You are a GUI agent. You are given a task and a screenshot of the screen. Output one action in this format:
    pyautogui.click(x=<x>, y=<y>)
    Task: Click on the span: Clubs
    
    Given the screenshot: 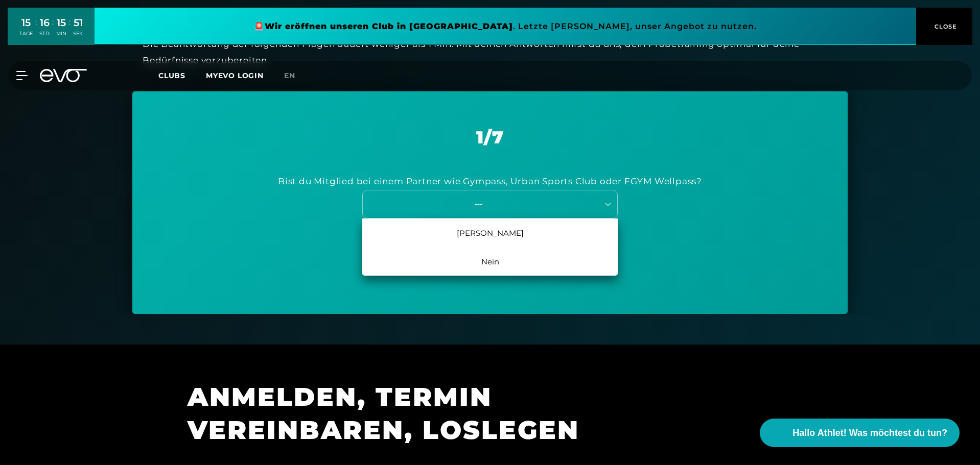 What is the action you would take?
    pyautogui.click(x=172, y=76)
    